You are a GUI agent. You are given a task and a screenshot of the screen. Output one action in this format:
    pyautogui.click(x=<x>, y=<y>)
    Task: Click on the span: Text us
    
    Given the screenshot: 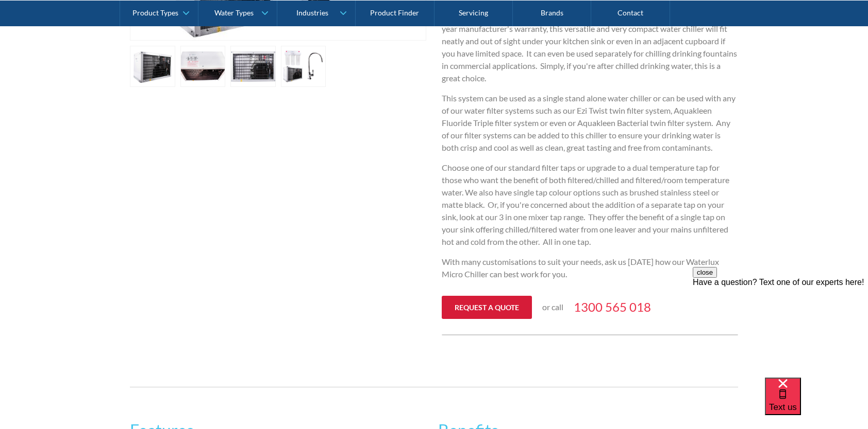 What is the action you would take?
    pyautogui.click(x=18, y=29)
    